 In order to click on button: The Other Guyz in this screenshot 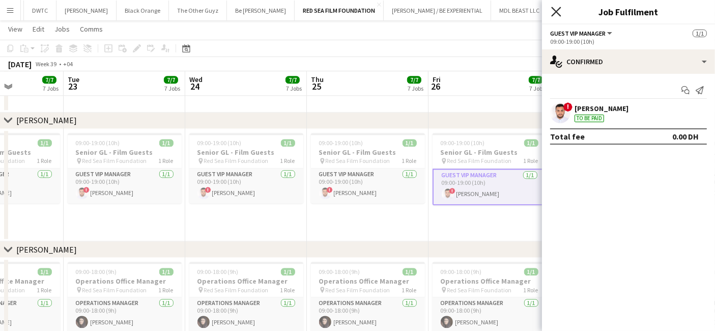, I will do `click(198, 10)`.